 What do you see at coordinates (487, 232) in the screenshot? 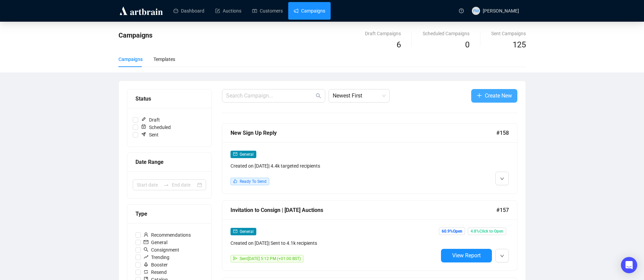
I see `span: 4.8% Click to Open` at bounding box center [487, 232].